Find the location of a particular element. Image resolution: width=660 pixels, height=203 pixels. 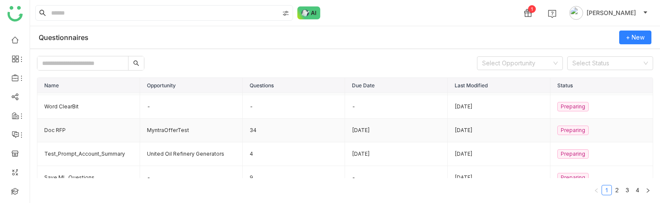

a: 3 is located at coordinates (627, 190).